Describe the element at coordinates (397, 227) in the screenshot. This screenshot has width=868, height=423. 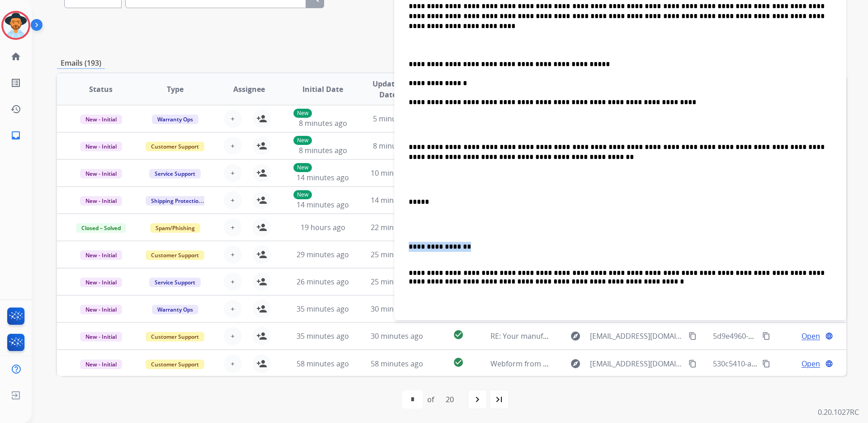
I see `span: 22 minutes ago` at that location.